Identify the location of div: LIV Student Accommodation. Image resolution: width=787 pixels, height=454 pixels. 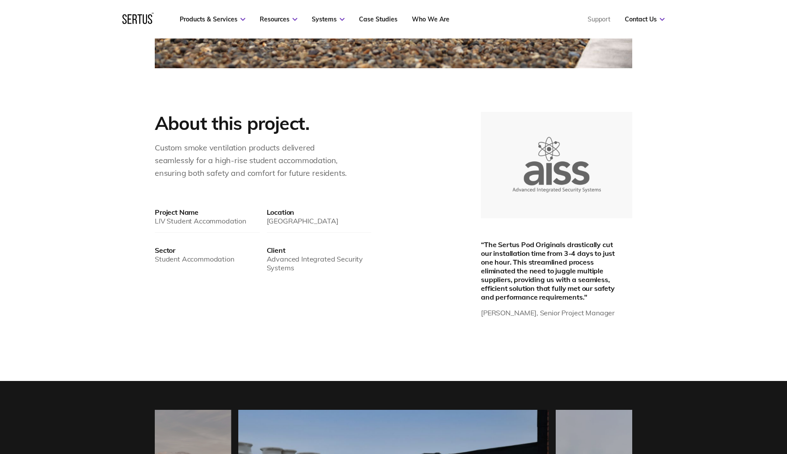
(207, 221).